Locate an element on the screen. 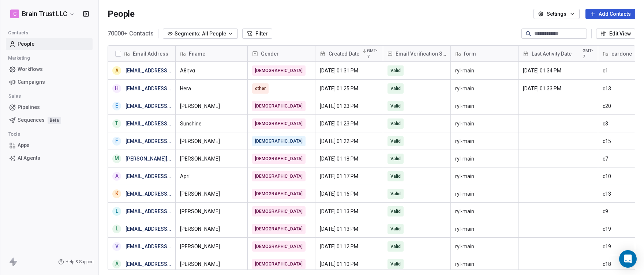 This screenshot has height=275, width=644. div: Last Activity DateGMT-7 is located at coordinates (558, 53).